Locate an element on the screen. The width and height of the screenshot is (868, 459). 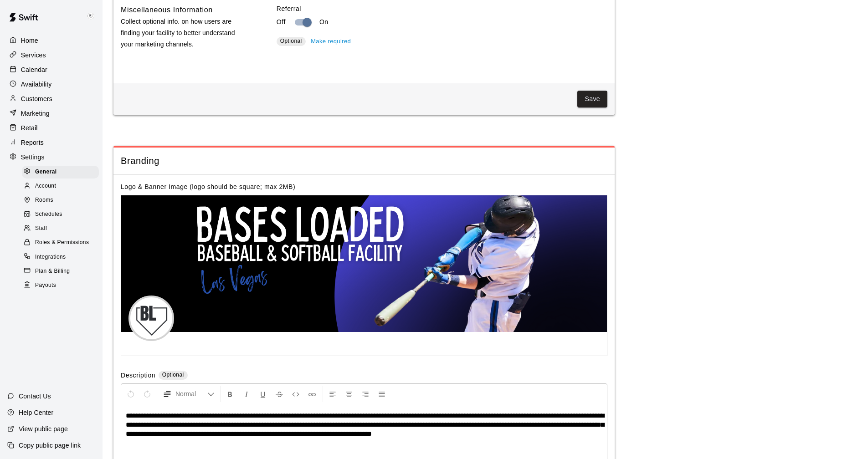
h6: Miscellaneous Information is located at coordinates (166, 10).